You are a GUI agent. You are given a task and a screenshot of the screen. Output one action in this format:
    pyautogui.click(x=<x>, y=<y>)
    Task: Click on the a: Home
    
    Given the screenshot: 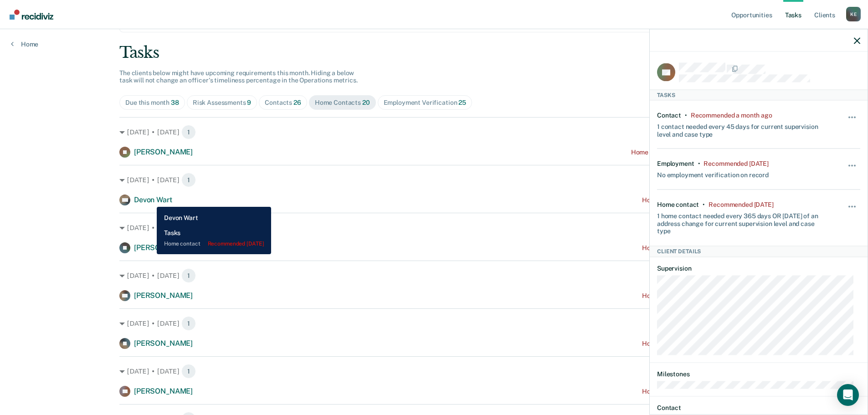 What is the action you would take?
    pyautogui.click(x=25, y=44)
    